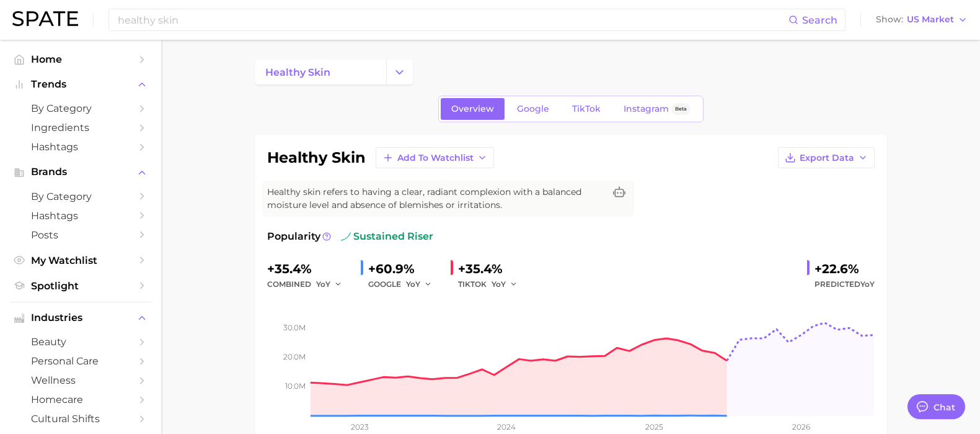 This screenshot has height=434, width=980. I want to click on a: Ingredients, so click(81, 127).